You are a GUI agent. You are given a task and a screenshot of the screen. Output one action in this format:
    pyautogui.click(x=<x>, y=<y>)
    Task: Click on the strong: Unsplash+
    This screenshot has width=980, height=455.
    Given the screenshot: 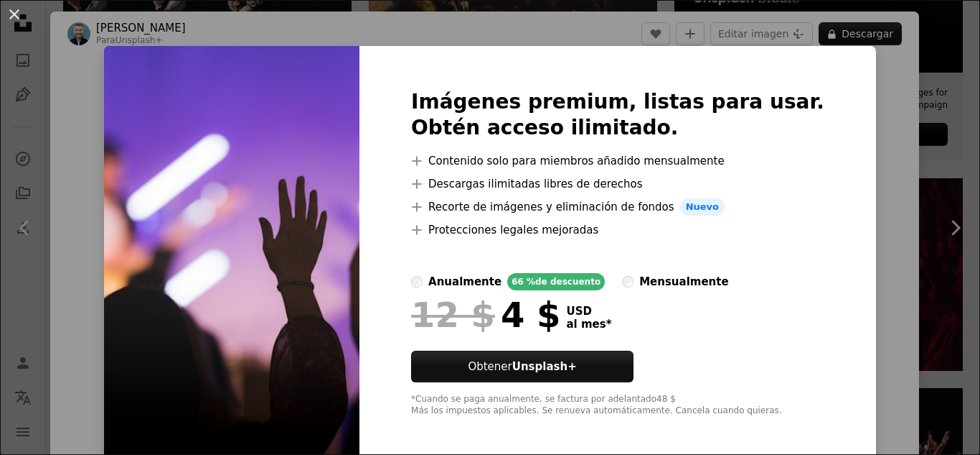 What is the action you would take?
    pyautogui.click(x=545, y=366)
    